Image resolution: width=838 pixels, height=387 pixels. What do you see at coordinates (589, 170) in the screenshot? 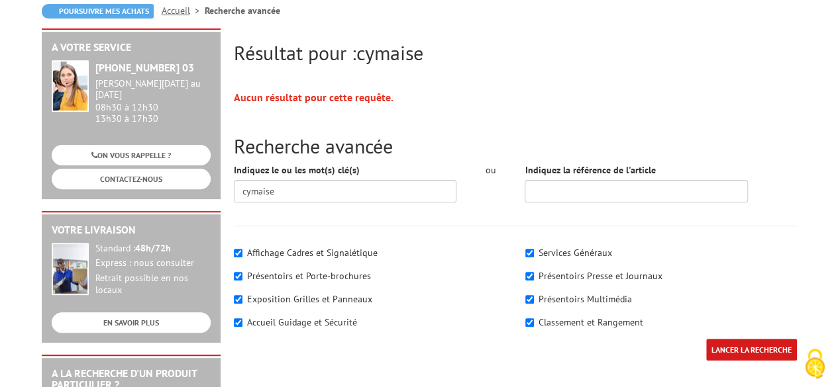
I see `label: Indiquez la référence de l'article` at bounding box center [589, 170].